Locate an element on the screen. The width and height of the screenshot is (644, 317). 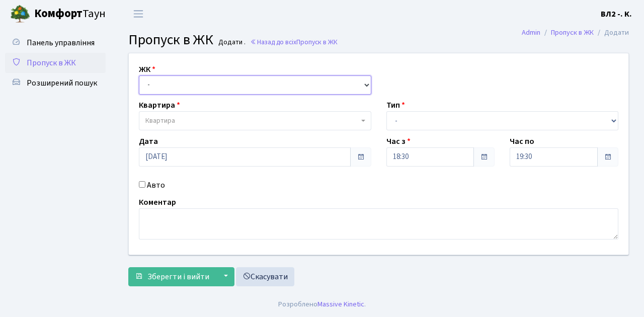
span: Розширений пошук is located at coordinates (62, 83).